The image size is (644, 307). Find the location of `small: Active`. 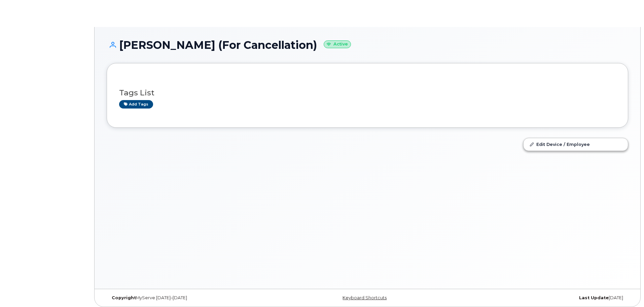

small: Active is located at coordinates (337, 44).